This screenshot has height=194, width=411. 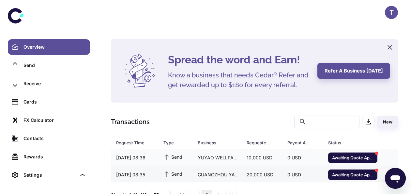 I want to click on h5: Know a business that needs Cedar? Refer and get rewarded up to $180 for every referral., so click(x=239, y=80).